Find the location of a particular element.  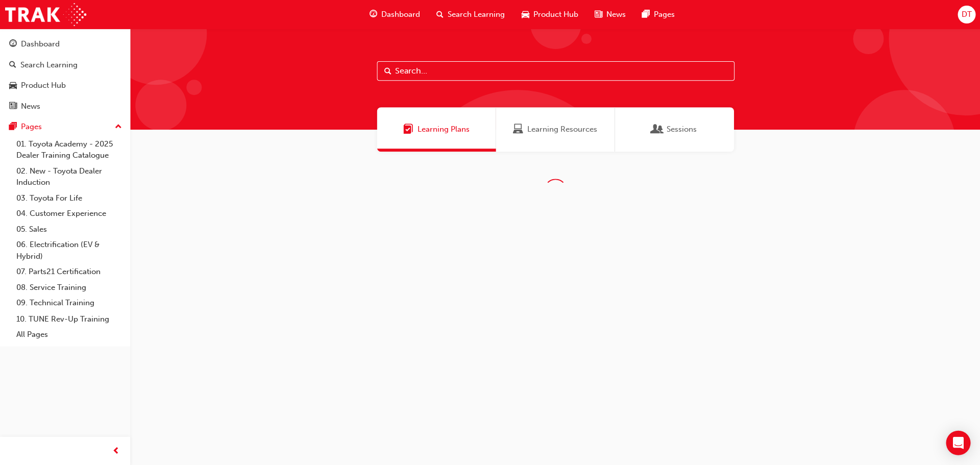

a: 05. Sales is located at coordinates (69, 229).